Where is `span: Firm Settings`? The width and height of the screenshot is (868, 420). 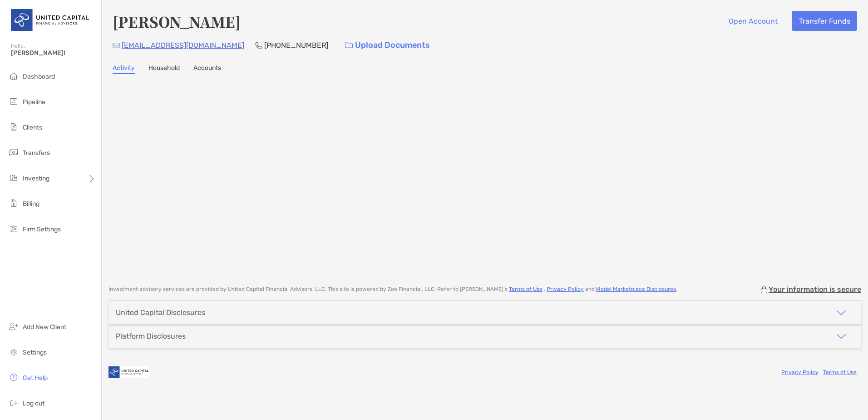
span: Firm Settings is located at coordinates (42, 229).